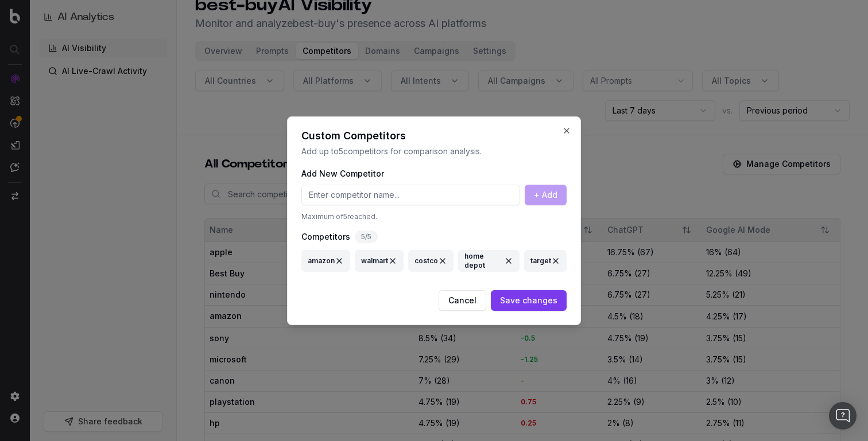  I want to click on label: Add New Competitor, so click(343, 173).